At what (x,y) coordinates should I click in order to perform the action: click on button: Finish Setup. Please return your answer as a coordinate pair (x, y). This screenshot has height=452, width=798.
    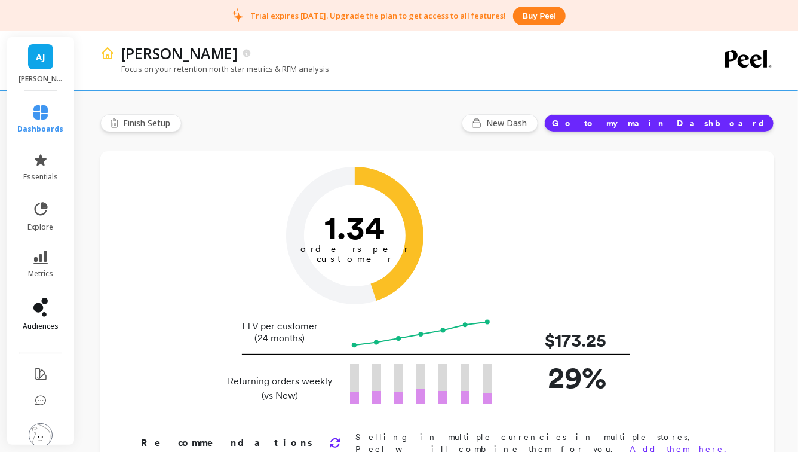
    Looking at the image, I should click on (141, 123).